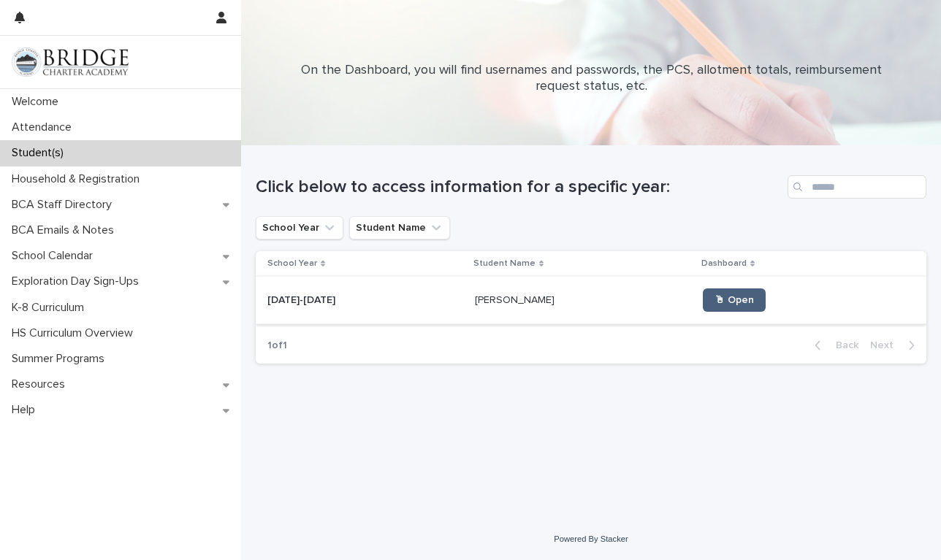 The image size is (941, 560). What do you see at coordinates (724, 263) in the screenshot?
I see `p: Dashboard` at bounding box center [724, 263].